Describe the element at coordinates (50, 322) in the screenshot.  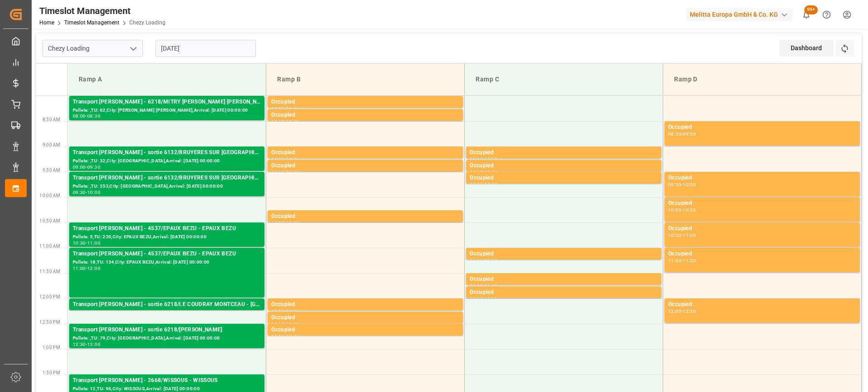
I see `span: 12:30 PM` at that location.